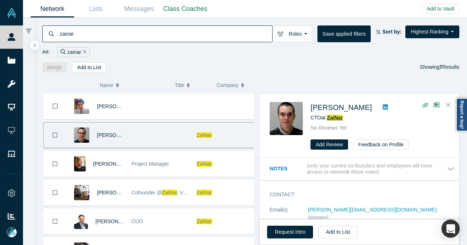  Describe the element at coordinates (381, 145) in the screenshot. I see `button: Feedback on Profile` at that location.